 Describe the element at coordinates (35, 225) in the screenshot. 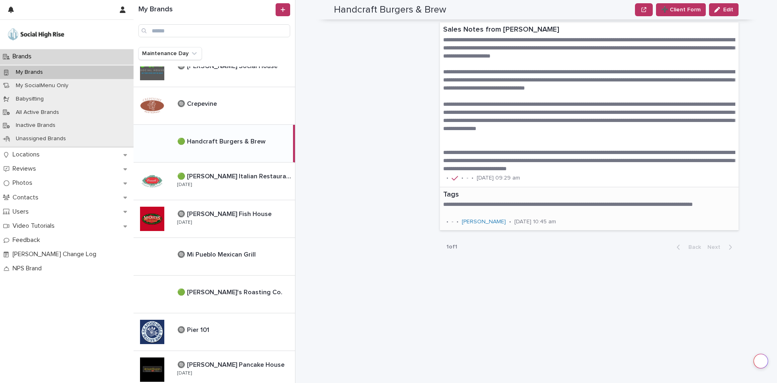

I see `p: Video Tutorials` at that location.